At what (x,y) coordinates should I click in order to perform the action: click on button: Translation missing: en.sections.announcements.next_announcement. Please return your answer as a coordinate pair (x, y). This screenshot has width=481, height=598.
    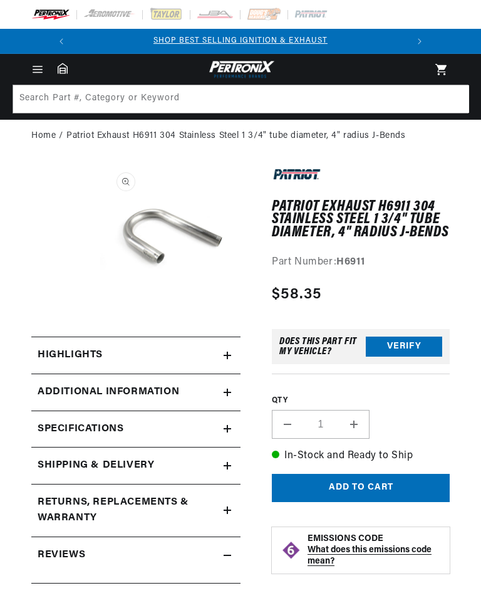
    Looking at the image, I should click on (420, 41).